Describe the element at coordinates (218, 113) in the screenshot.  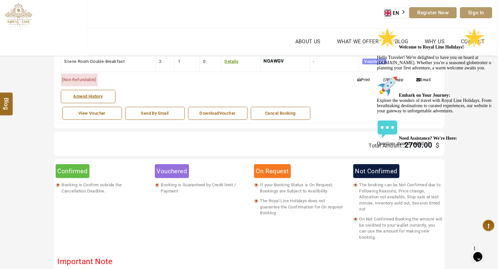
I see `a: DownloadVoucher` at that location.